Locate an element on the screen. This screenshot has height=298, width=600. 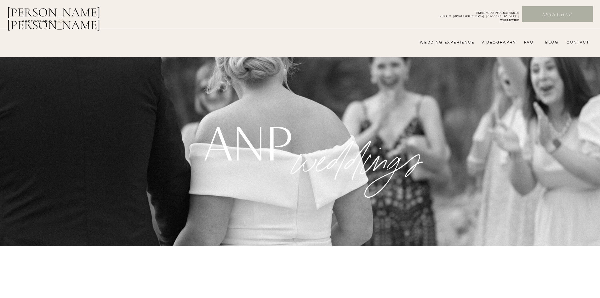
h2: photography & is located at coordinates (39, 23).